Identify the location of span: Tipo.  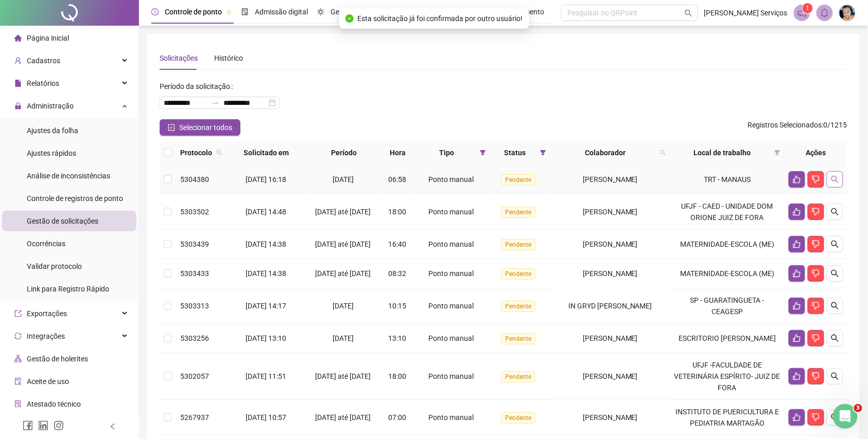
(446, 153).